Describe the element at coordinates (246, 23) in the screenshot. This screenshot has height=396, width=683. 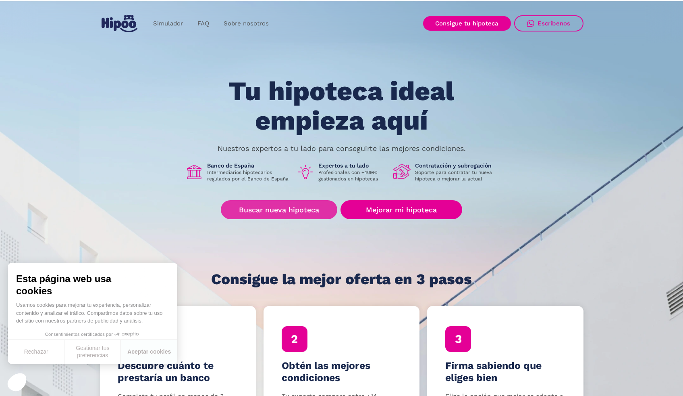
I see `a: Sobre nosotros` at that location.